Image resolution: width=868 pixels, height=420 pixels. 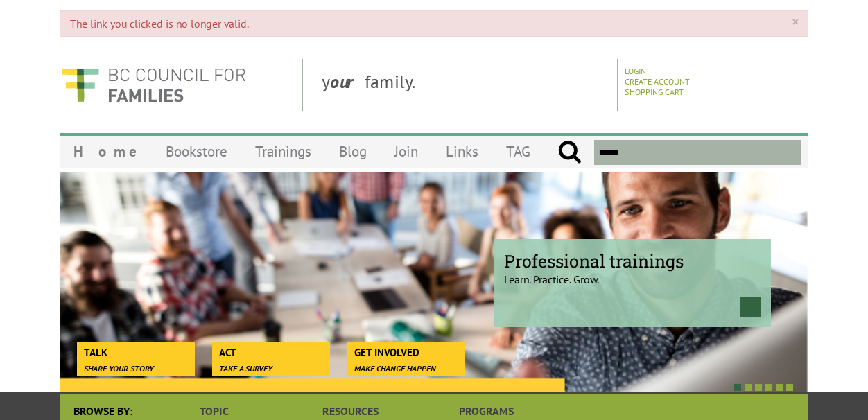 I want to click on p: Learn. Practice. Grow., so click(x=632, y=273).